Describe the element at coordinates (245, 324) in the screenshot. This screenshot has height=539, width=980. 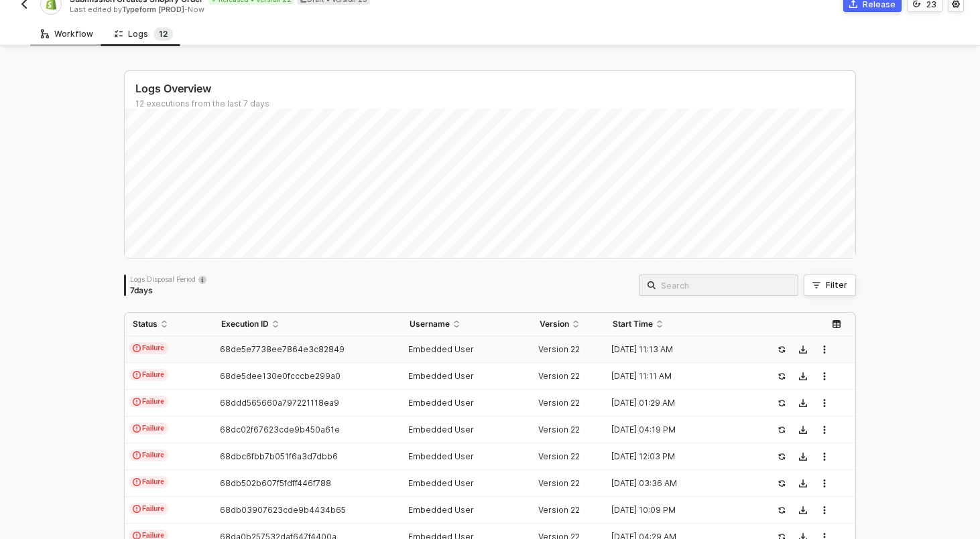
I see `span: Execution ID` at that location.